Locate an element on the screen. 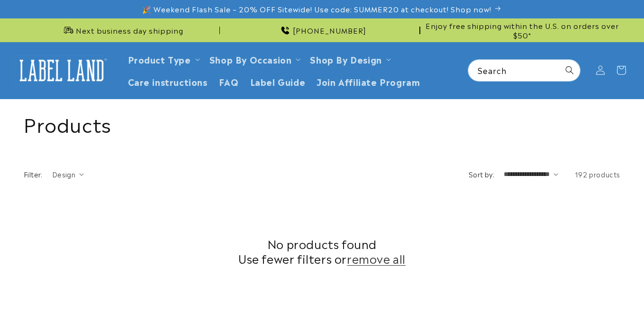 The height and width of the screenshot is (333, 644). span: 192 products is located at coordinates (598, 174).